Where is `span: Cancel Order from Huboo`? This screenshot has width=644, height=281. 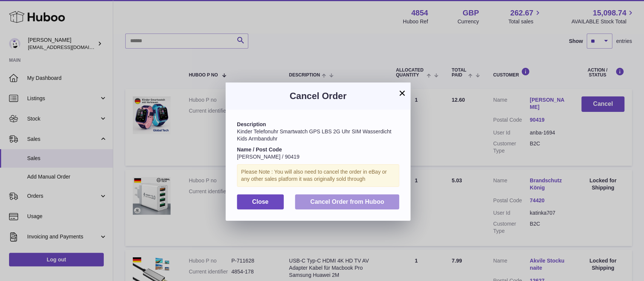 span: Cancel Order from Huboo is located at coordinates (348, 202).